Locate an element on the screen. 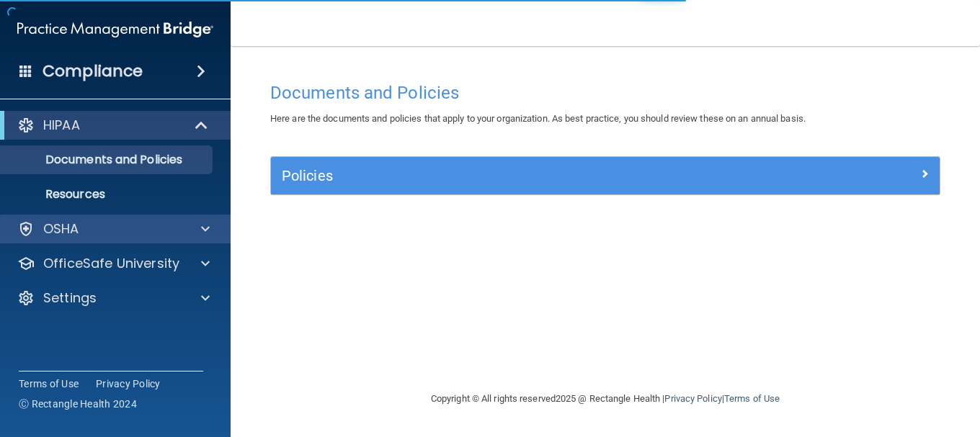  span: Ⓒ Rectangle Health 2024 is located at coordinates (78, 404).